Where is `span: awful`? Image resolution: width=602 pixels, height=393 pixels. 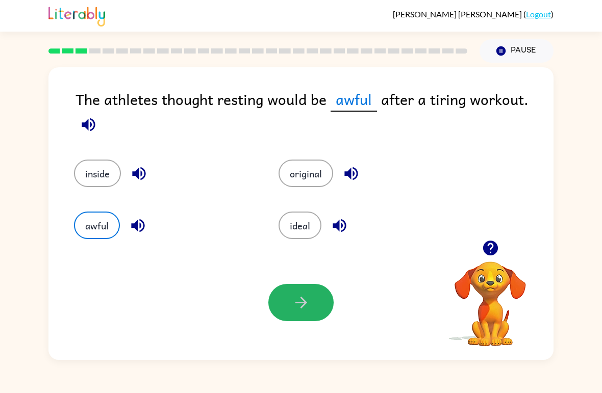 span: awful is located at coordinates (353, 99).